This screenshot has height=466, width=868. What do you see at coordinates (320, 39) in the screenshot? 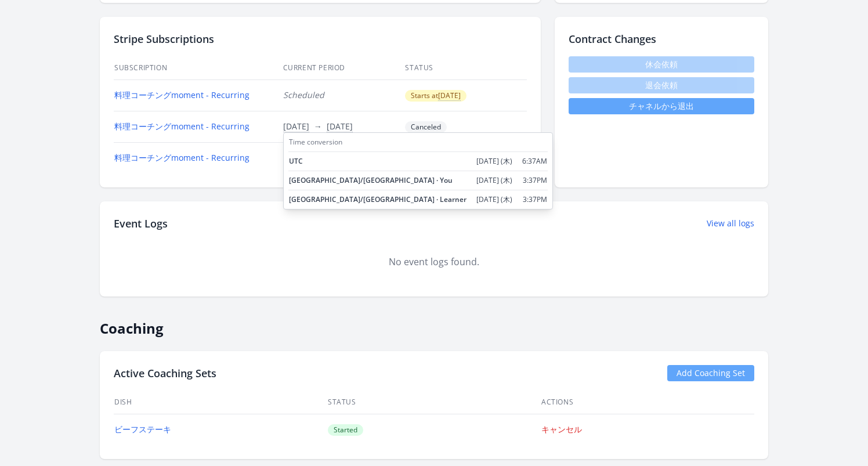
I see `h2: Stripe Subscriptions` at bounding box center [320, 39].